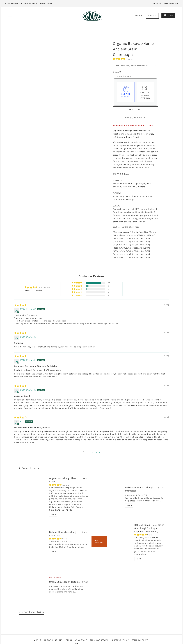  I want to click on div: 12% (2) reviews with 4 star rating, so click(77, 286).